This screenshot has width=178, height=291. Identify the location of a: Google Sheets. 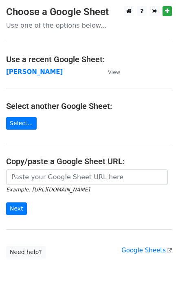
(146, 251).